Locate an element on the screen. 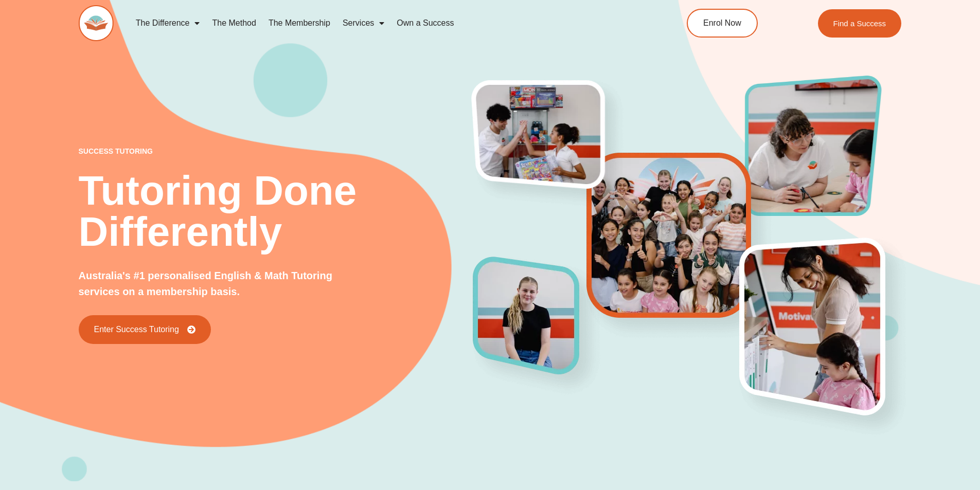  p: success tutoring is located at coordinates (277, 151).